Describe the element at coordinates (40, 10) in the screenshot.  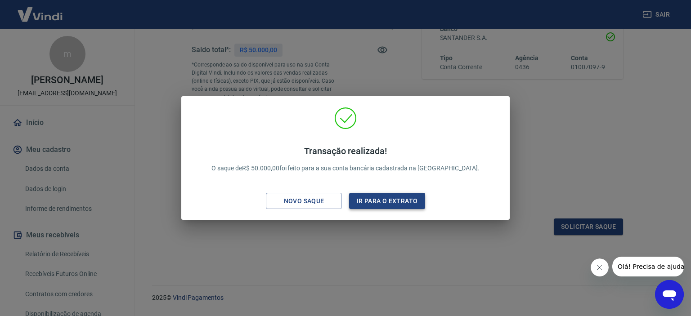
I see `span: Olá! Precisa de ajuda?` at that location.